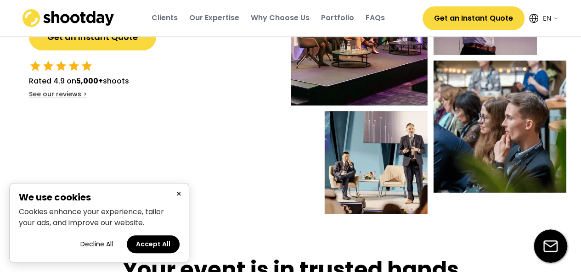  Describe the element at coordinates (79, 81) in the screenshot. I see `div: Rated 4.9 on shoots` at that location.